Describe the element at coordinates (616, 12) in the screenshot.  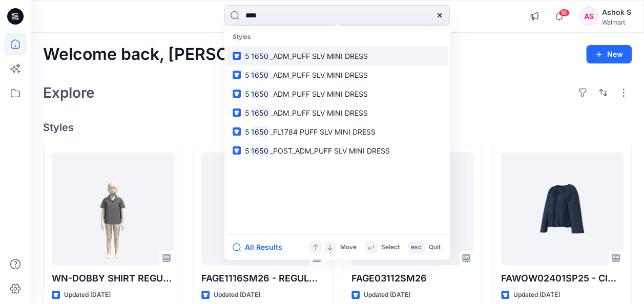
I see `div: Ashok S` at that location.